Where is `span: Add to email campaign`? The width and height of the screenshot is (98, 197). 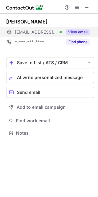 span: Add to email campaign is located at coordinates (41, 107).